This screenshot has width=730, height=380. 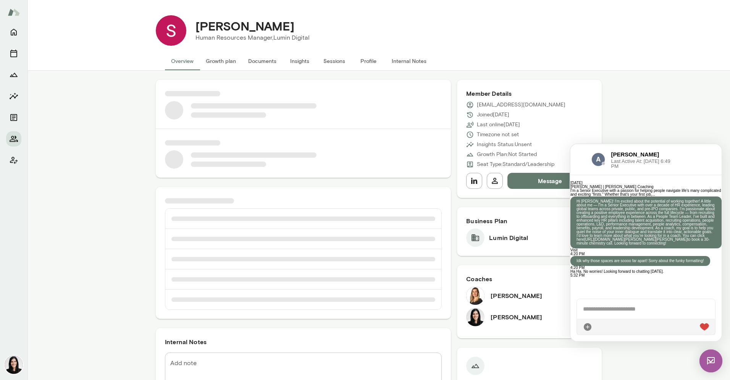 What do you see at coordinates (303, 342) in the screenshot?
I see `h6: Internal Notes` at bounding box center [303, 342].